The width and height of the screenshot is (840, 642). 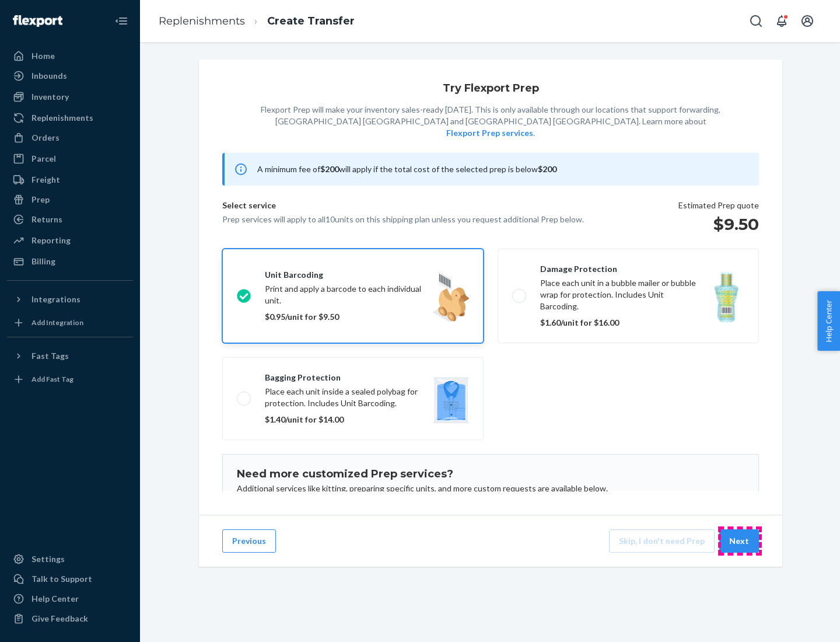 What do you see at coordinates (50, 97) in the screenshot?
I see `div: Inventory` at bounding box center [50, 97].